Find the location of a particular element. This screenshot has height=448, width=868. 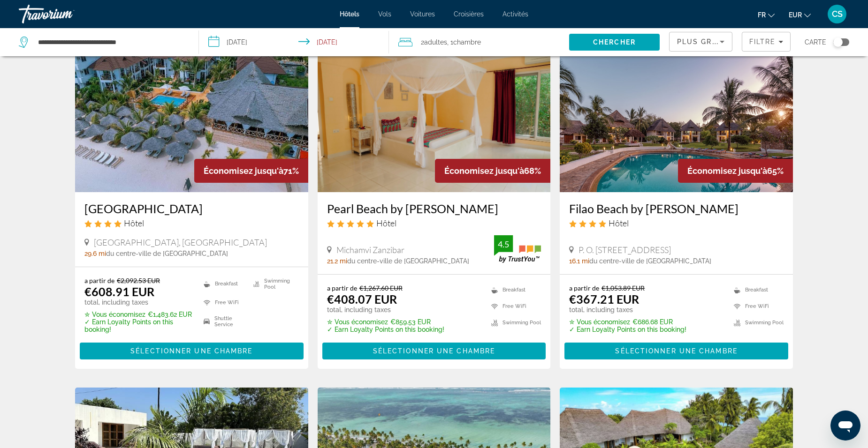

mat-select: Sort by is located at coordinates (701, 42).